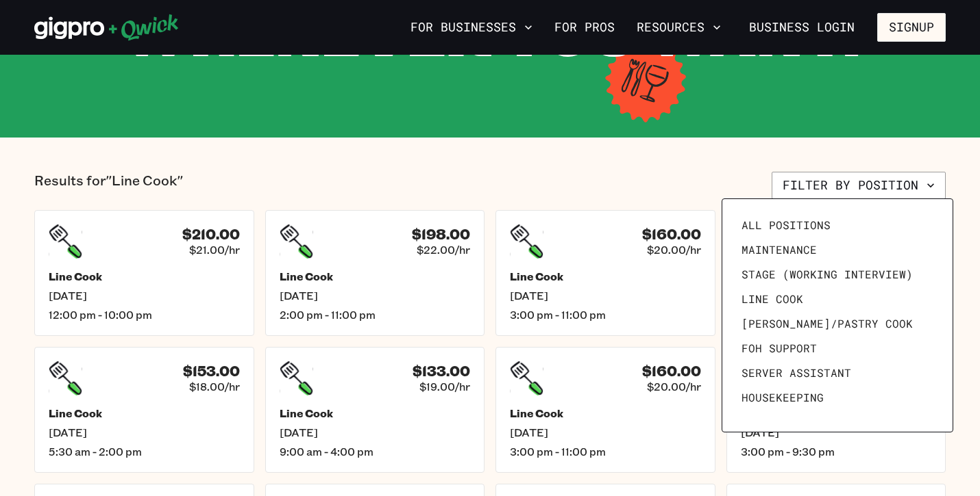  What do you see at coordinates (827, 274) in the screenshot?
I see `span: Stage (working interview)` at bounding box center [827, 274].